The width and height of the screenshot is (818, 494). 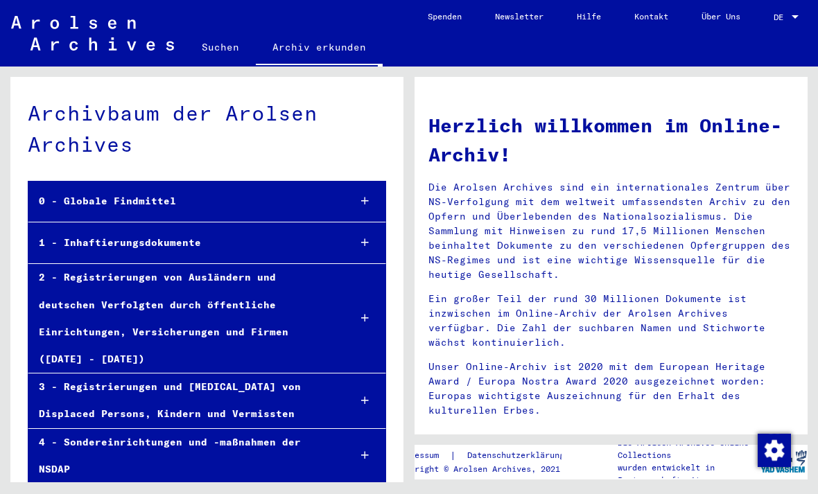 I want to click on img: Zustimmung ändern, so click(x=774, y=451).